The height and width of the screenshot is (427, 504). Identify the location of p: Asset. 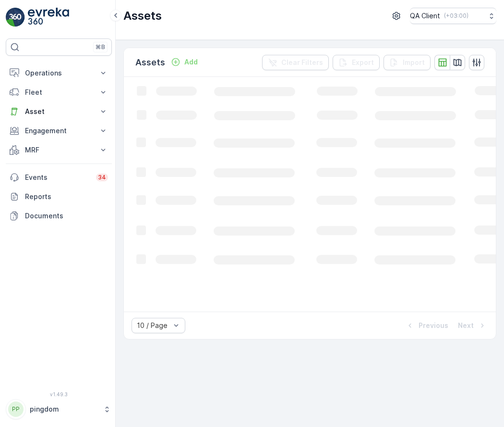
(58, 111).